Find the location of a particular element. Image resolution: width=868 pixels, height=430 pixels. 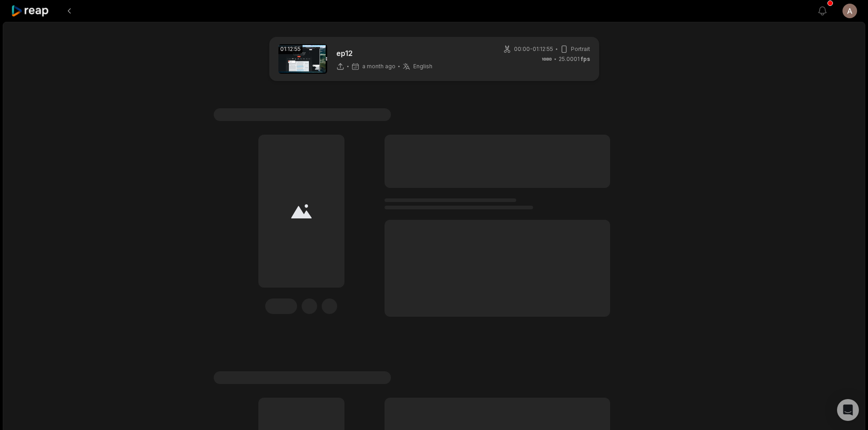

span: a month ago is located at coordinates (379, 67).